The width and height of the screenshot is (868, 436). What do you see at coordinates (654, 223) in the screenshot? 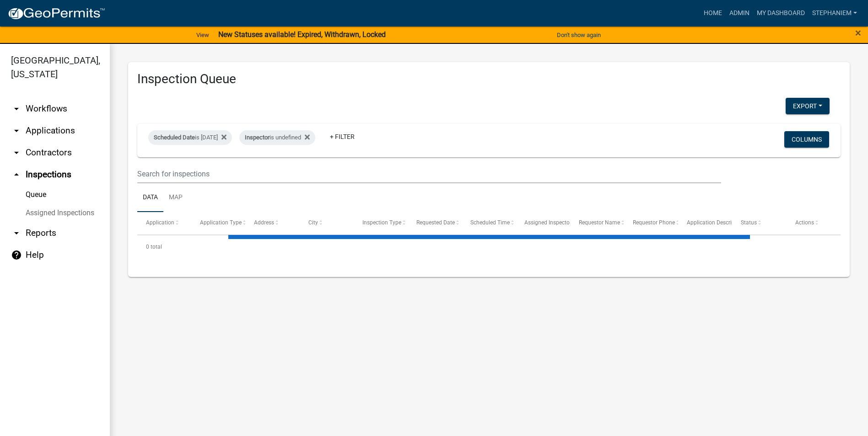
I see `span: Requestor Phone` at bounding box center [654, 223].